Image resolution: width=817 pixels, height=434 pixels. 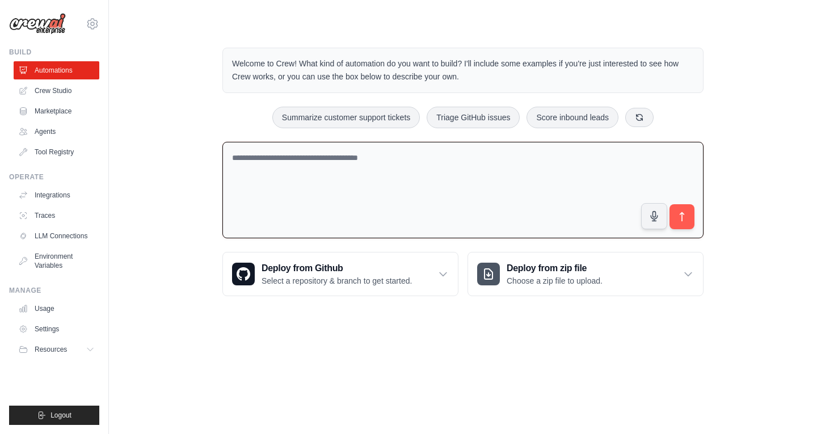 I want to click on a: Crew Studio, so click(x=56, y=91).